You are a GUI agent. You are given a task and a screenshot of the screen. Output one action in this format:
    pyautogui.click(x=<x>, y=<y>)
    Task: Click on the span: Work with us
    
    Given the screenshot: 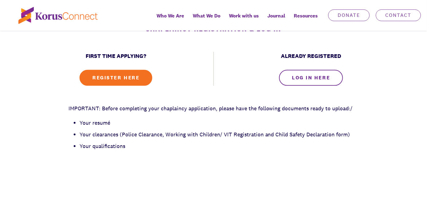 What is the action you would take?
    pyautogui.click(x=244, y=16)
    